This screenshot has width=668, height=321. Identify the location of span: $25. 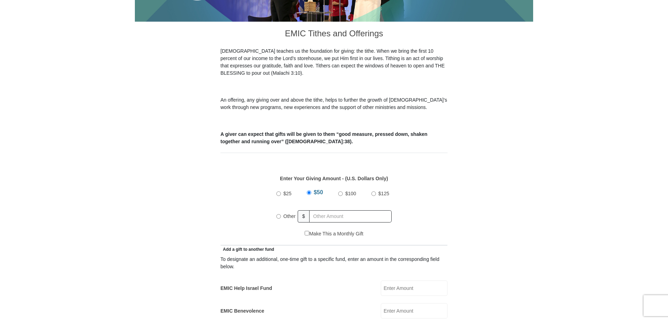
(287, 193).